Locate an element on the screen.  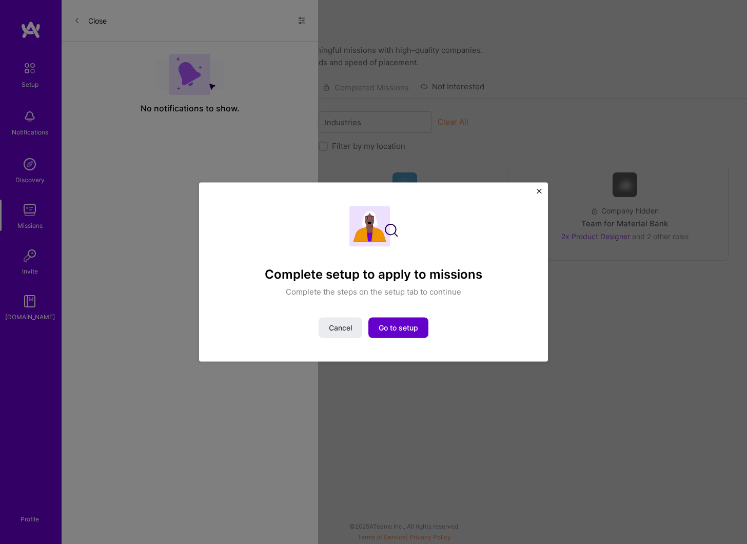
button: Go to setup is located at coordinates (398, 327).